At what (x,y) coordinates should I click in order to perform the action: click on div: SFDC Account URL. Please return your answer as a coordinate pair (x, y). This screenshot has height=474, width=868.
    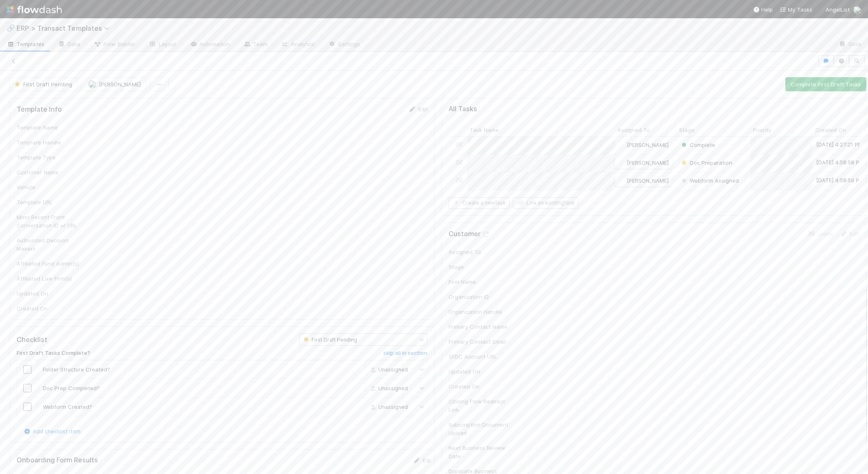
    Looking at the image, I should click on (480, 357).